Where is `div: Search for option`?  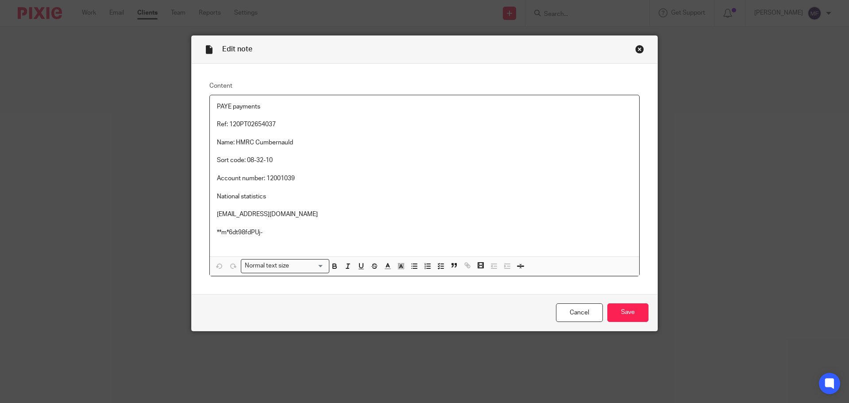 div: Search for option is located at coordinates (285, 266).